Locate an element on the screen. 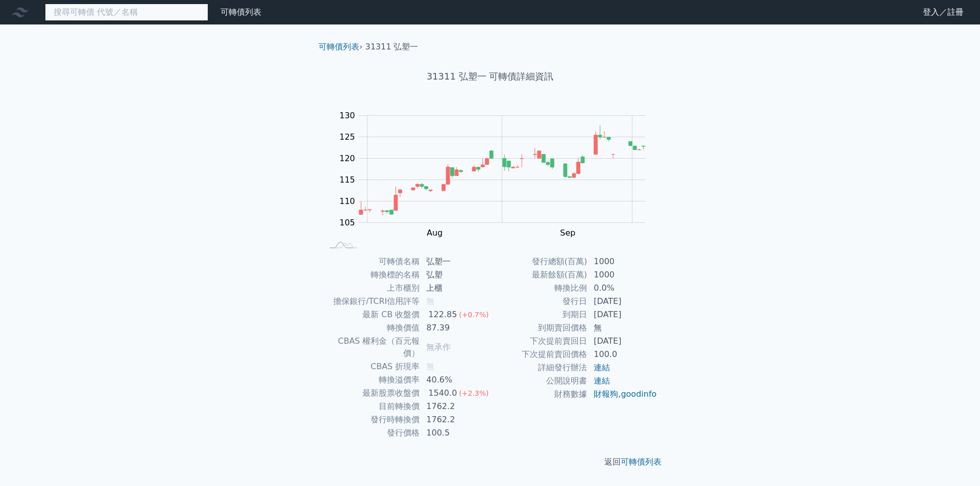  td: 到期賣回價格 is located at coordinates (538, 328).